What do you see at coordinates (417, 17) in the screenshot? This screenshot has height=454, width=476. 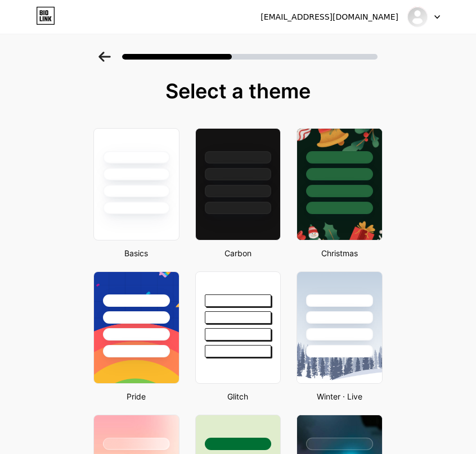 I see `img: dewi kartika` at bounding box center [417, 17].